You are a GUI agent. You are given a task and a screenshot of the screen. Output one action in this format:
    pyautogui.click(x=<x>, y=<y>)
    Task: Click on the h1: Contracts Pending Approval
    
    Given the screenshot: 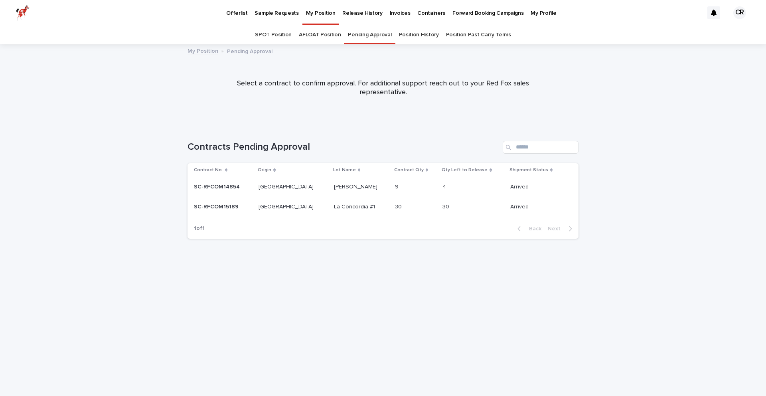 What is the action you would take?
    pyautogui.click(x=343, y=147)
    